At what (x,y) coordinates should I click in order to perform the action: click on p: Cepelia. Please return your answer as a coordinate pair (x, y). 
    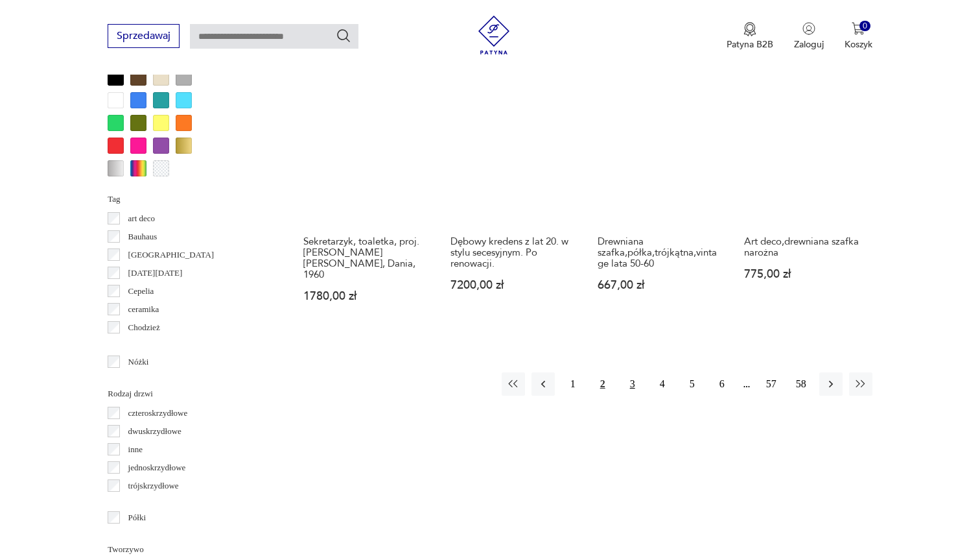
    Looking at the image, I should click on (141, 291).